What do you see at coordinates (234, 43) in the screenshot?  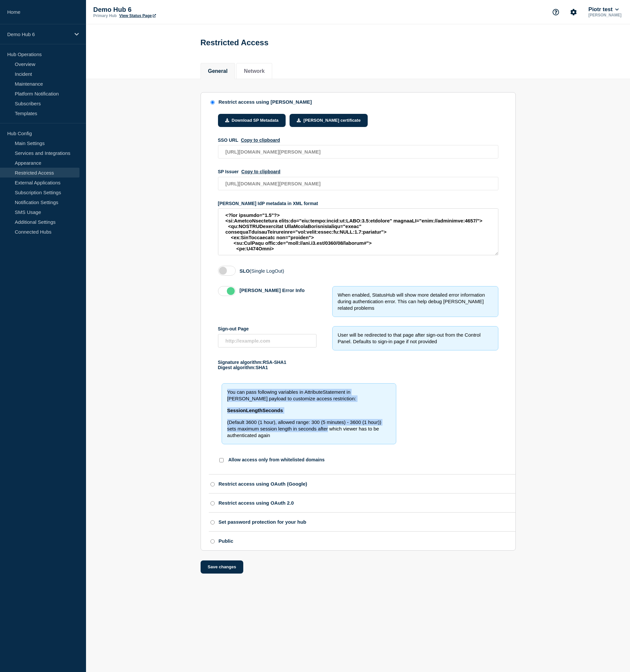 I see `h1: Restricted Access` at bounding box center [234, 43].